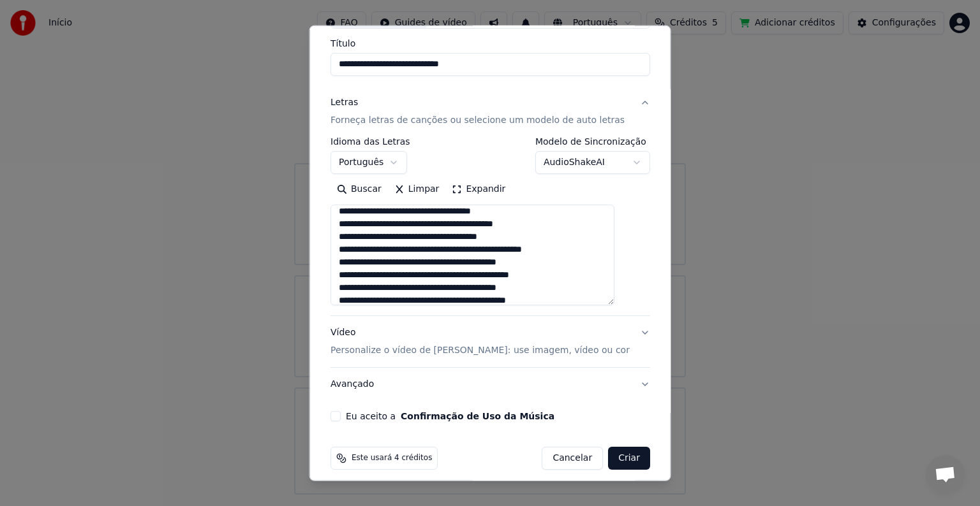  I want to click on button: Criar, so click(629, 458).